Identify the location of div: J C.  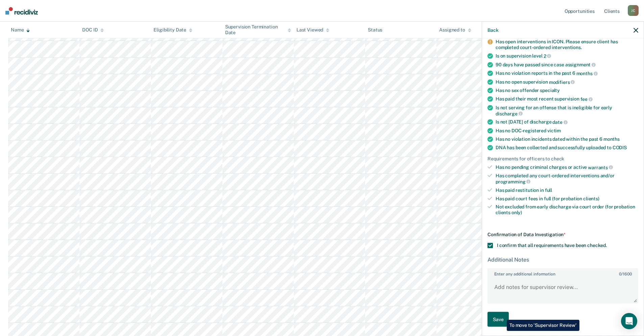
(633, 11).